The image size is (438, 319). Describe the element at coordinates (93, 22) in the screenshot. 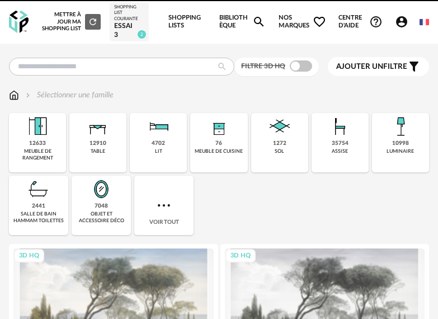

I see `span: Refresh icon` at that location.